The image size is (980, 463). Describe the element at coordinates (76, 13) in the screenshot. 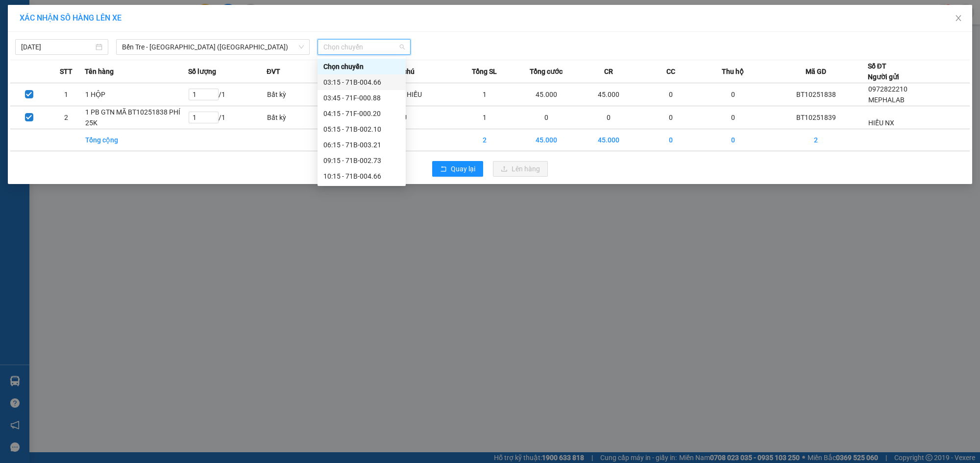

I see `span: Nhận:` at that location.